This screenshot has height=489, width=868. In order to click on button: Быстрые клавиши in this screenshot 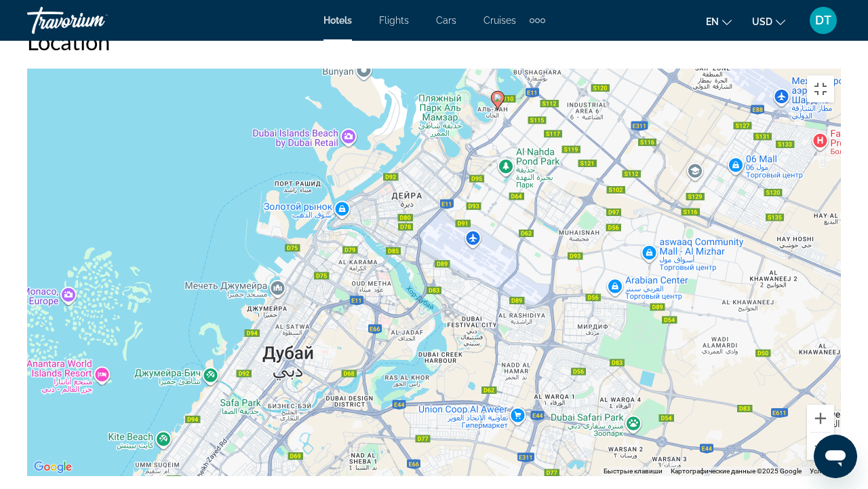, I will do `click(633, 471)`.